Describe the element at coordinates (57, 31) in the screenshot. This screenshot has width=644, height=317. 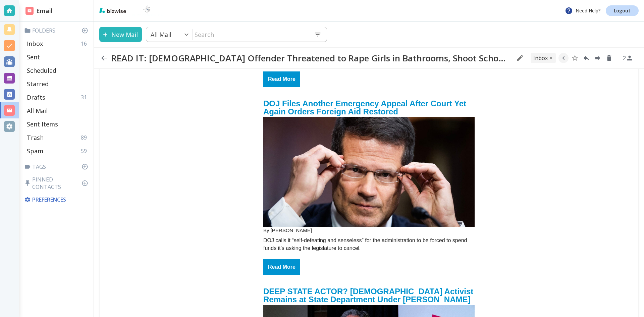
I see `p: Folders` at that location.